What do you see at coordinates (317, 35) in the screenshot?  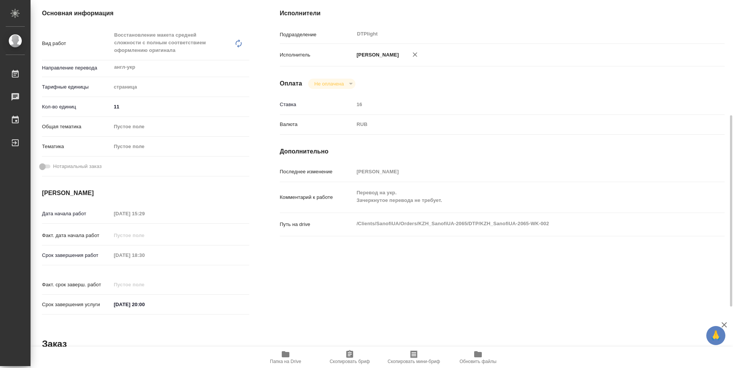 I see `p: Подразделение` at bounding box center [317, 35].